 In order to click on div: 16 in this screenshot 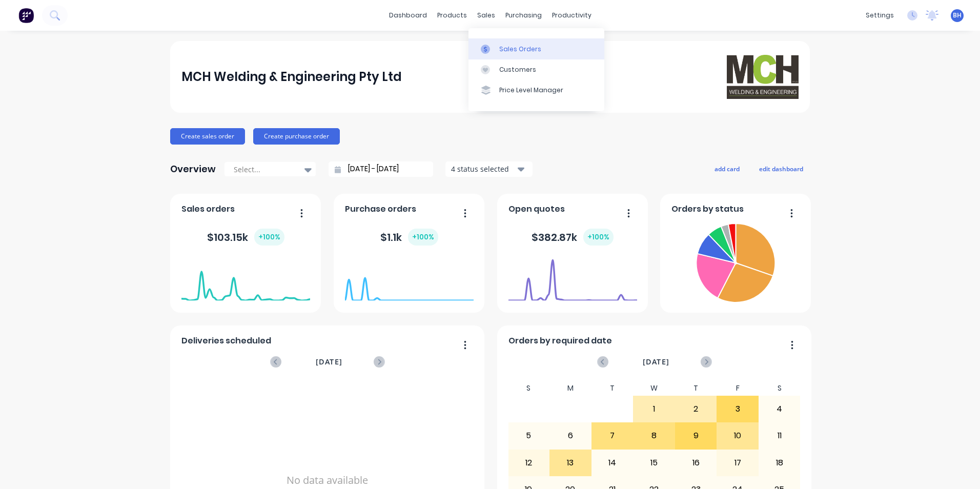, I will do `click(696, 463)`.